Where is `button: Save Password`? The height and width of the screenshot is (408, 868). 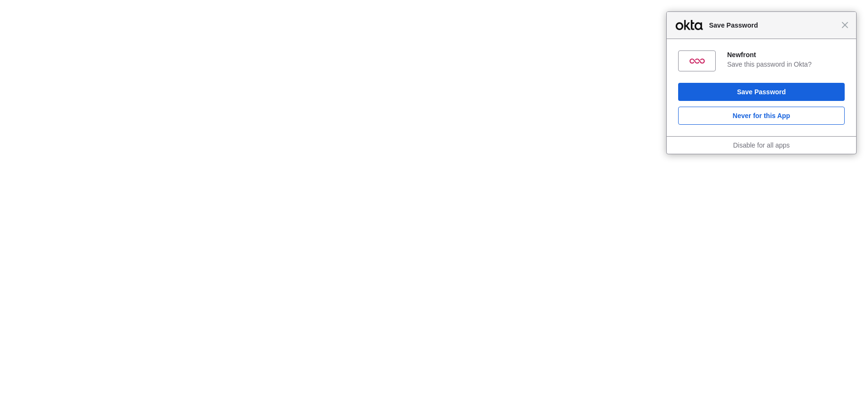
button: Save Password is located at coordinates (761, 92).